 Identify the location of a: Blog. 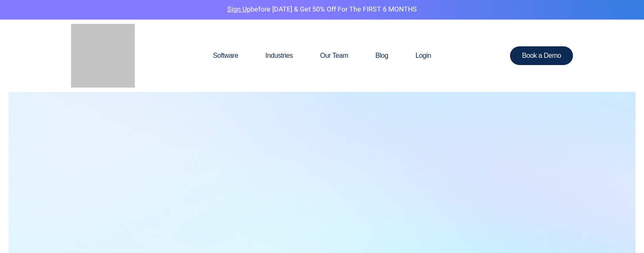
(382, 56).